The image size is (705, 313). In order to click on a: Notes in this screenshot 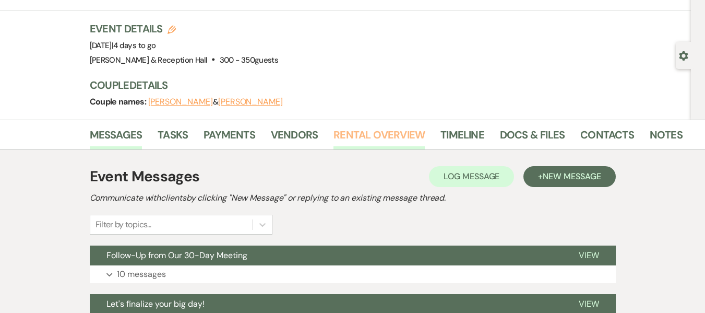, I will do `click(666, 138)`.